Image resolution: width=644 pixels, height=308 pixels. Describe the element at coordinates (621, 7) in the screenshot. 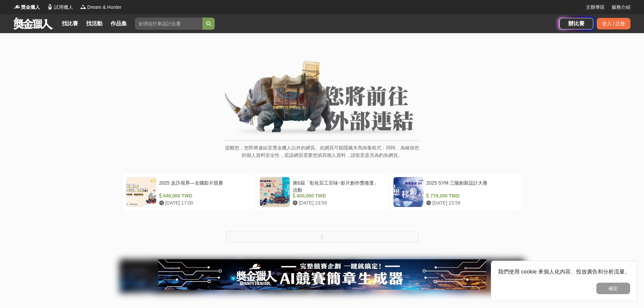

I see `a: 服務介紹` at that location.